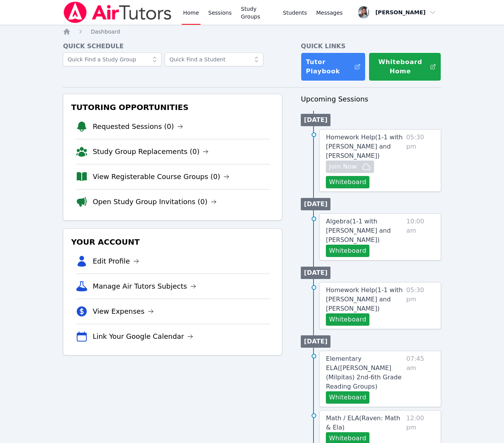 This screenshot has width=504, height=443. Describe the element at coordinates (154, 202) in the screenshot. I see `a: Open Study Group Invitations (0)` at that location.